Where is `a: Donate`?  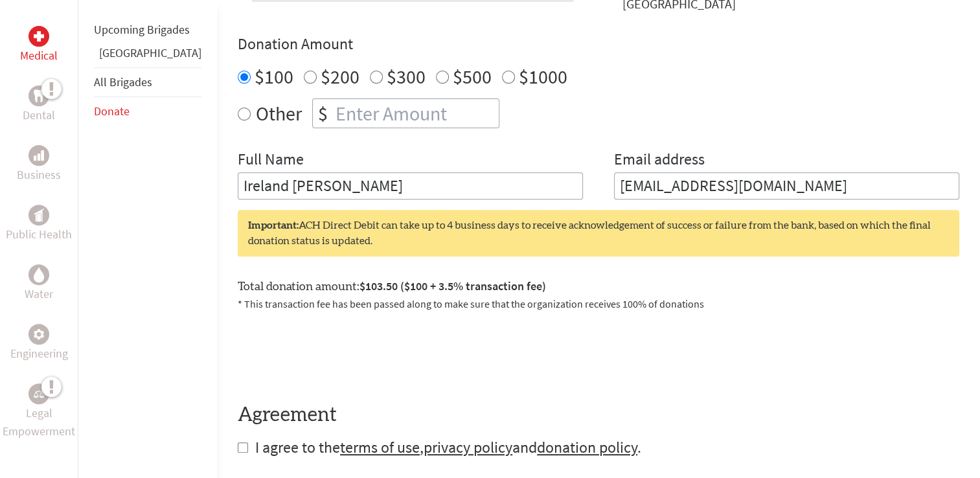
a: Donate is located at coordinates (112, 111).